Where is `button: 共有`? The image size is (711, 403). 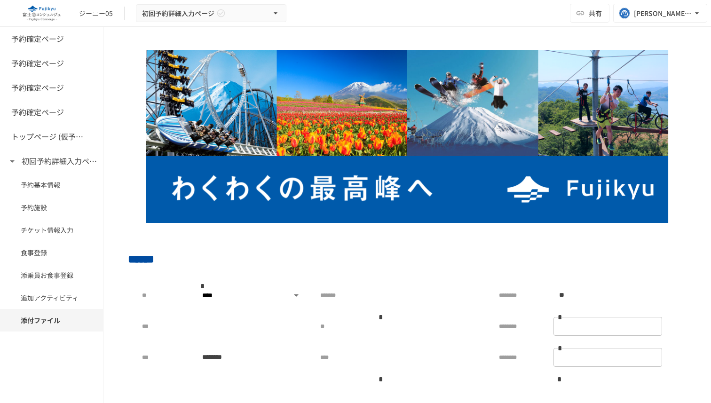
button: 共有 is located at coordinates (590, 13).